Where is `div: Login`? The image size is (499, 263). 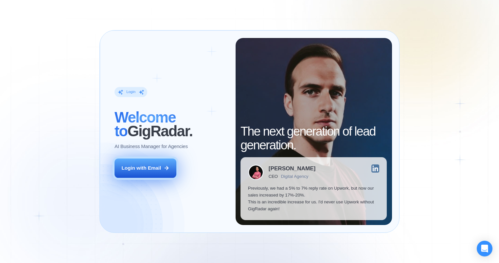 div: Login is located at coordinates (131, 92).